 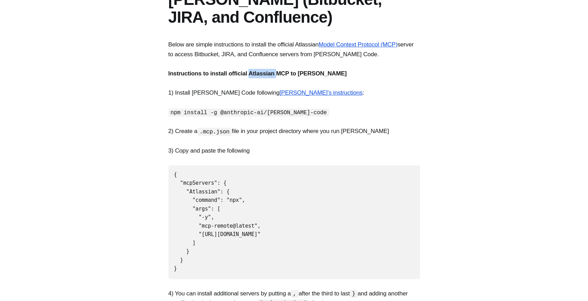 I want to click on span: Clearer Thinking, so click(x=126, y=56).